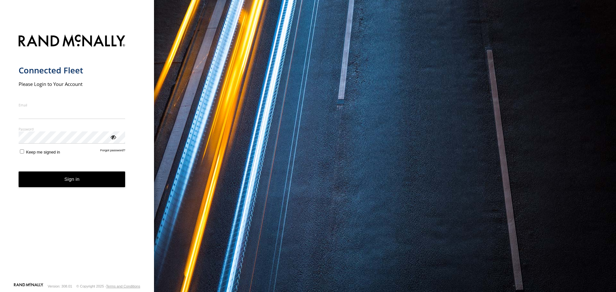  Describe the element at coordinates (72, 70) in the screenshot. I see `h1: Connected Fleet` at that location.